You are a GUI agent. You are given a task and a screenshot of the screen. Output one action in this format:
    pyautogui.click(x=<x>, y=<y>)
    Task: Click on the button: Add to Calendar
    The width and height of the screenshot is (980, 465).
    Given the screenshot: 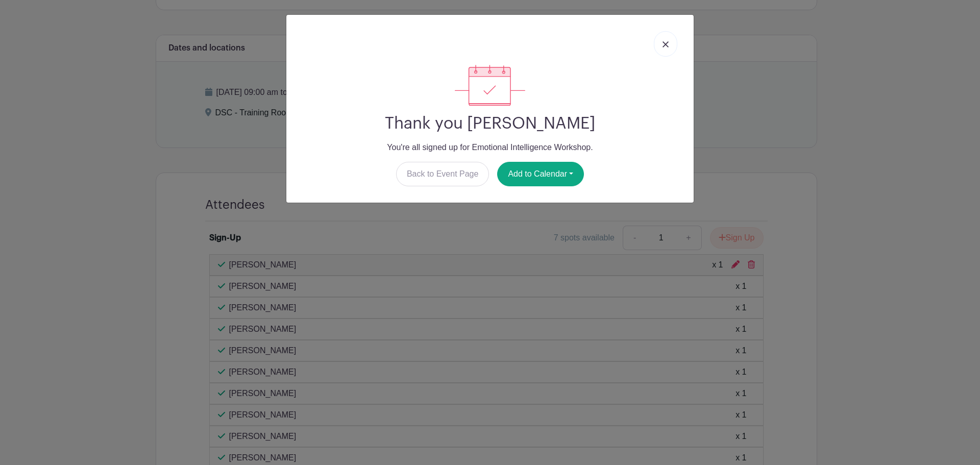 What is the action you would take?
    pyautogui.click(x=540, y=174)
    